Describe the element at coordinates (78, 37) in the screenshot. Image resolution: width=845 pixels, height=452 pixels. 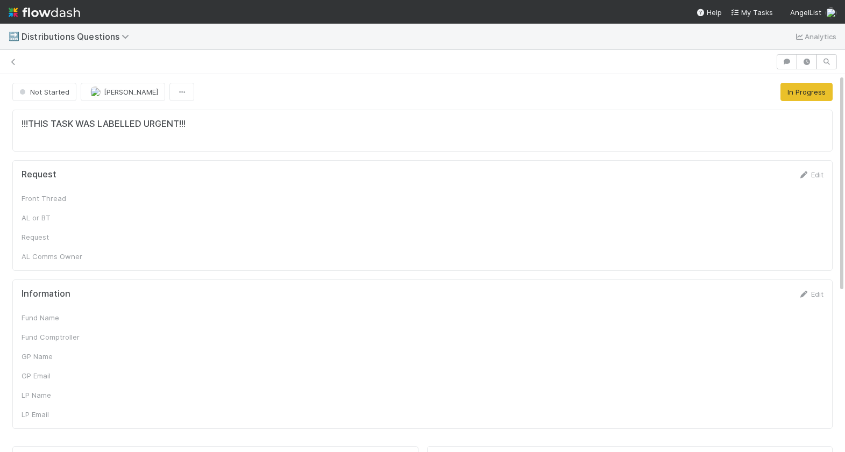
I see `span: Distributions Questions` at that location.